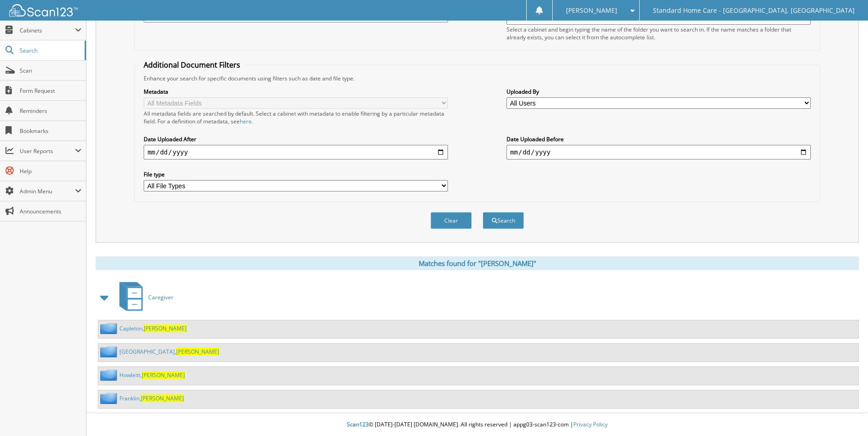 The image size is (868, 436). I want to click on label: File type, so click(295, 174).